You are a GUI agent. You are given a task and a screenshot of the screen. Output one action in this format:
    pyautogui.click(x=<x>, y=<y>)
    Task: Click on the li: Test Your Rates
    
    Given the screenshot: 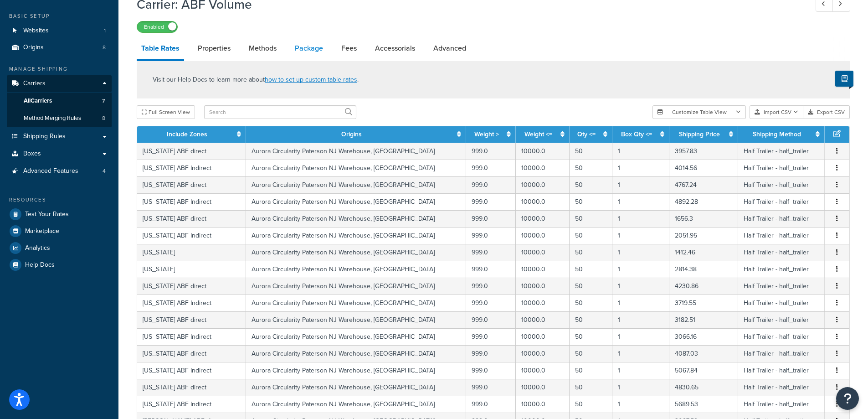 What is the action you would take?
    pyautogui.click(x=60, y=214)
    